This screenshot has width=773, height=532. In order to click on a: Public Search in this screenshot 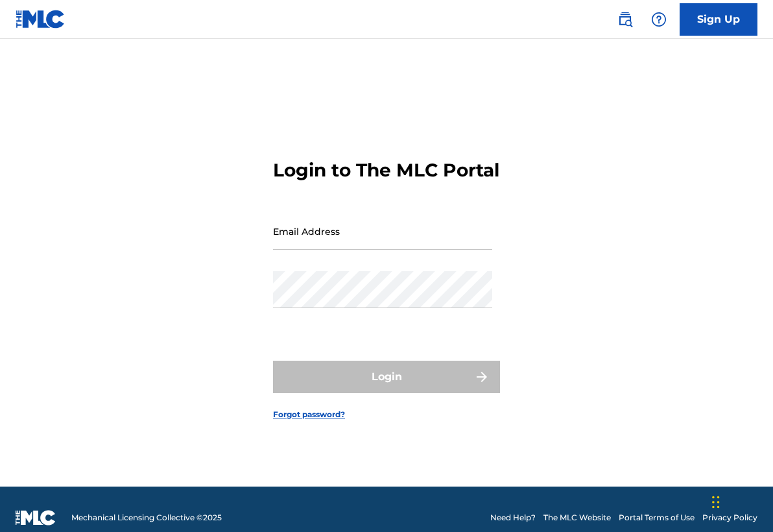, I will do `click(625, 19)`.